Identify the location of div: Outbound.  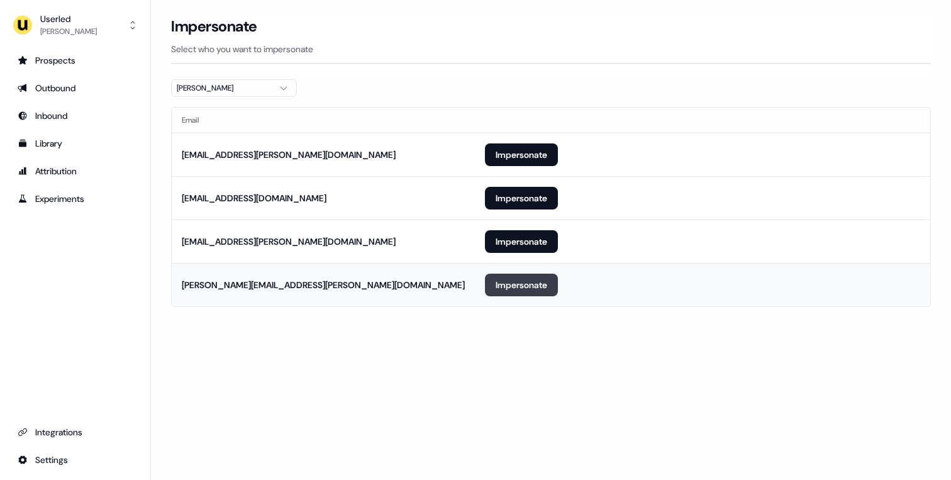
(75, 88).